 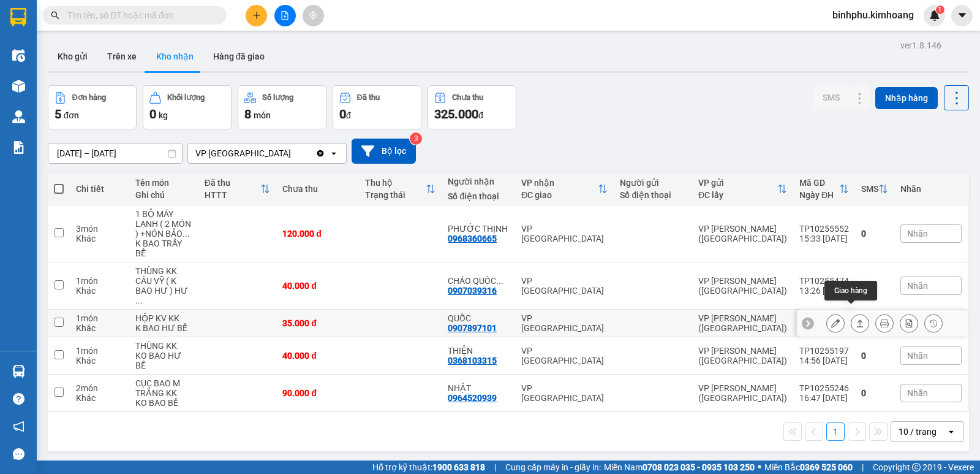 What do you see at coordinates (278, 97) in the screenshot?
I see `div: Số lượng` at bounding box center [278, 97].